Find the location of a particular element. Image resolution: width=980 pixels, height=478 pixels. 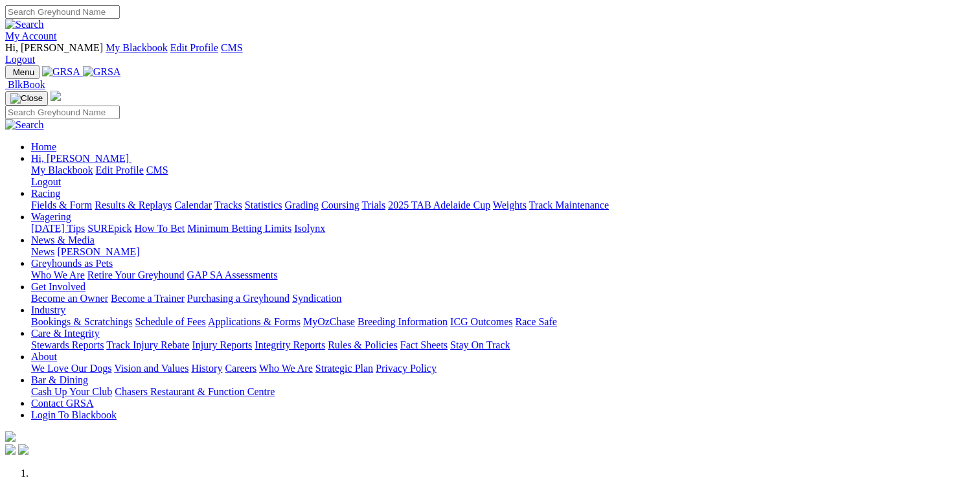

a: GAP SA Assessments is located at coordinates (233, 275).